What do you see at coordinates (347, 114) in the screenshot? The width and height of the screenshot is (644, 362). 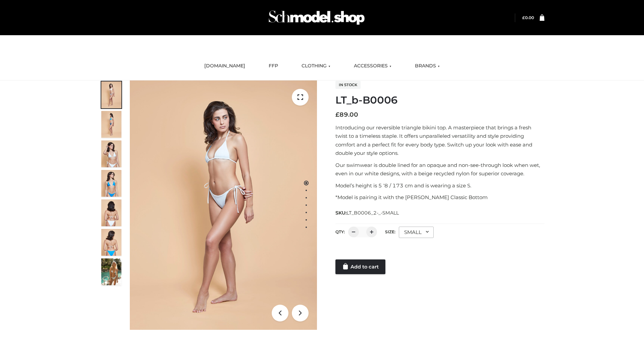 I see `bdi: 89.00` at bounding box center [347, 114].